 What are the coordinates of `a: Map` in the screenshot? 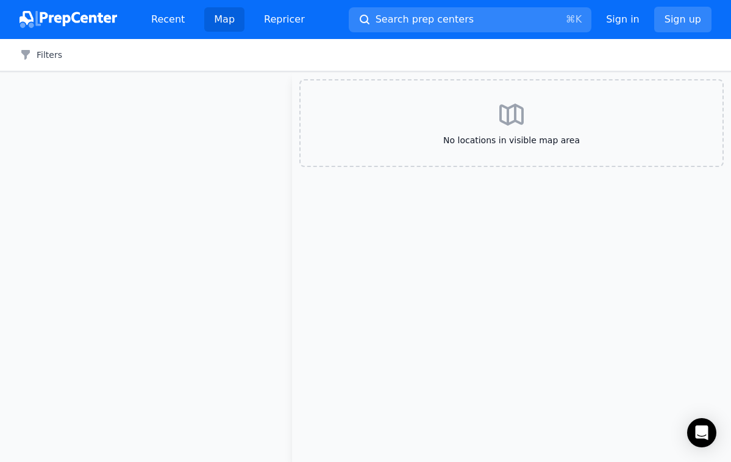 It's located at (224, 19).